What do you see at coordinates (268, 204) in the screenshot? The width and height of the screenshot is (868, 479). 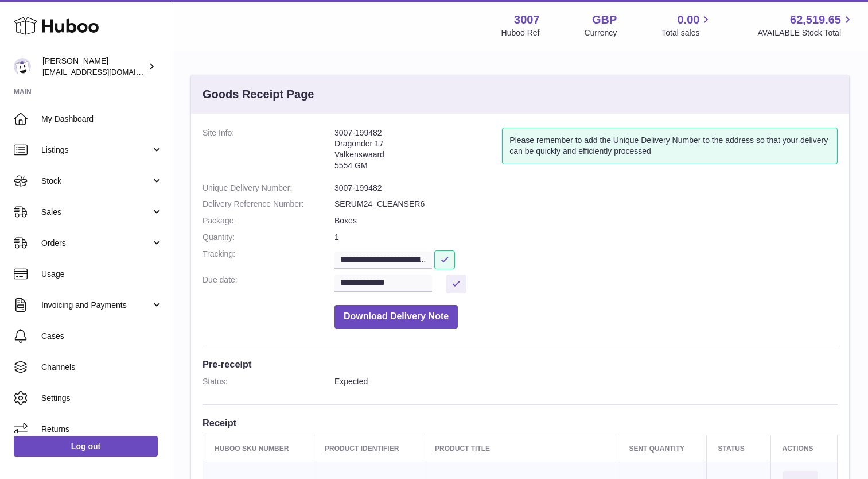 I see `dt: Delivery Reference Number:` at bounding box center [268, 204].